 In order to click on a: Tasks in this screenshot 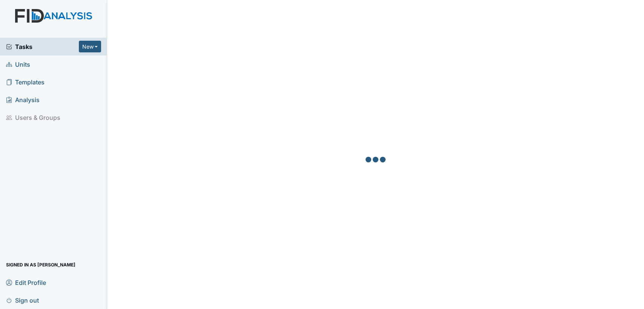, I will do `click(42, 47)`.